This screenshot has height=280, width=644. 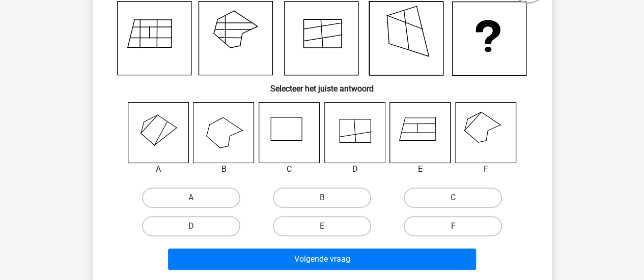 I want to click on div: D, so click(x=354, y=169).